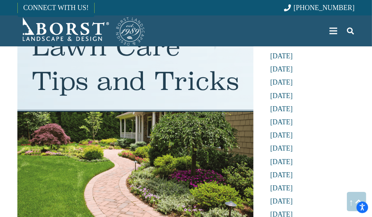 Image resolution: width=372 pixels, height=217 pixels. I want to click on a: Borst-Logo, so click(81, 31).